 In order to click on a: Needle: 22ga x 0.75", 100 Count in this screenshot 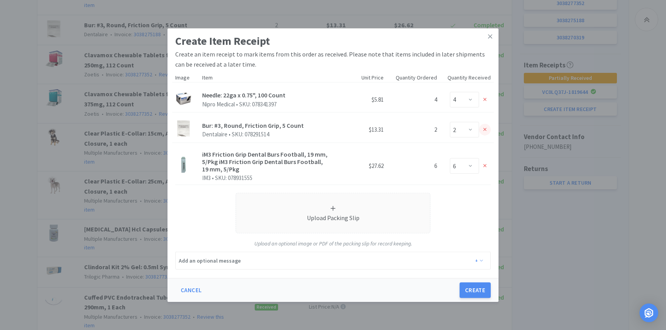, I will do `click(244, 95)`.